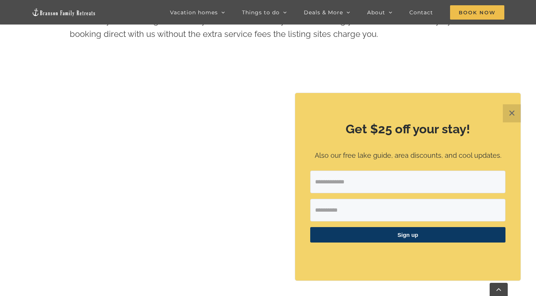  What do you see at coordinates (512, 113) in the screenshot?
I see `button: Close` at bounding box center [512, 113].